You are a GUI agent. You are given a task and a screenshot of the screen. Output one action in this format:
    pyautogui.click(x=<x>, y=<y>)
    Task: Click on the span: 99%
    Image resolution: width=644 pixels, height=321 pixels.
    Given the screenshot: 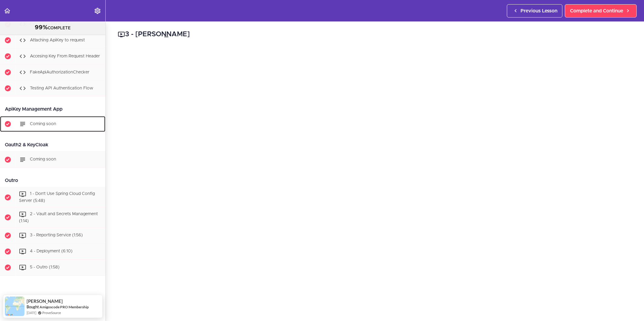 What is the action you would take?
    pyautogui.click(x=41, y=27)
    